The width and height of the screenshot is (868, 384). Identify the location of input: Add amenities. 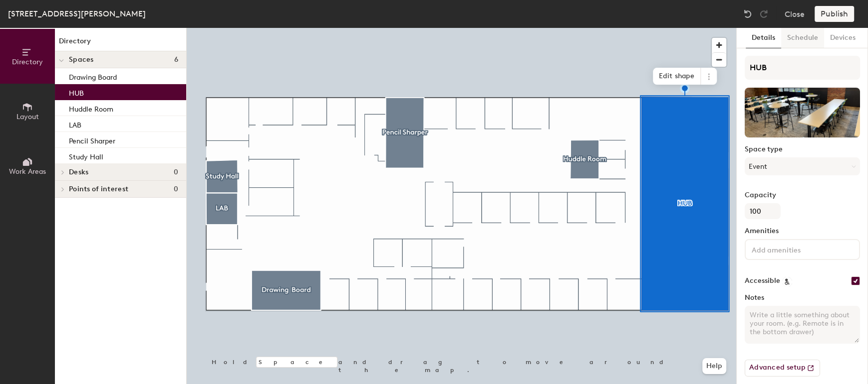
(794, 249).